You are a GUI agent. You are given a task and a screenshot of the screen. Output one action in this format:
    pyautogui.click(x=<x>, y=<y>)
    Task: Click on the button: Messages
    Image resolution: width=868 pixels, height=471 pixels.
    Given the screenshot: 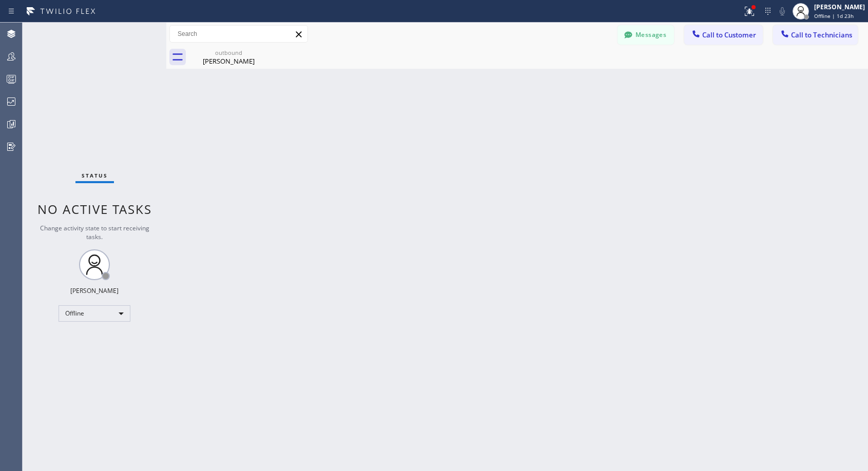 What is the action you would take?
    pyautogui.click(x=646, y=35)
    